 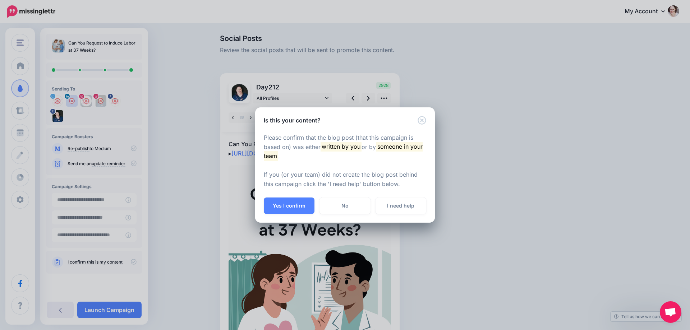 I want to click on h5: Is this your content?, so click(x=292, y=120).